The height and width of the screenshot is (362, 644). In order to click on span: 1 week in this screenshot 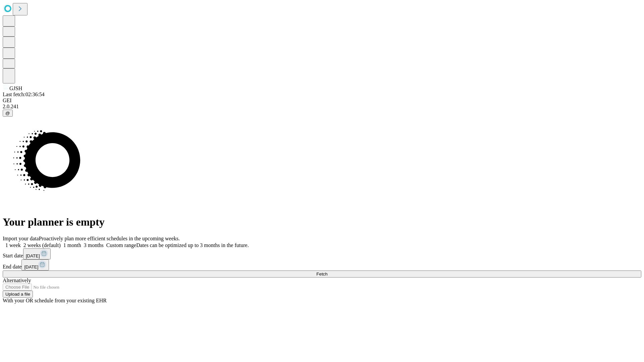, I will do `click(13, 245)`.